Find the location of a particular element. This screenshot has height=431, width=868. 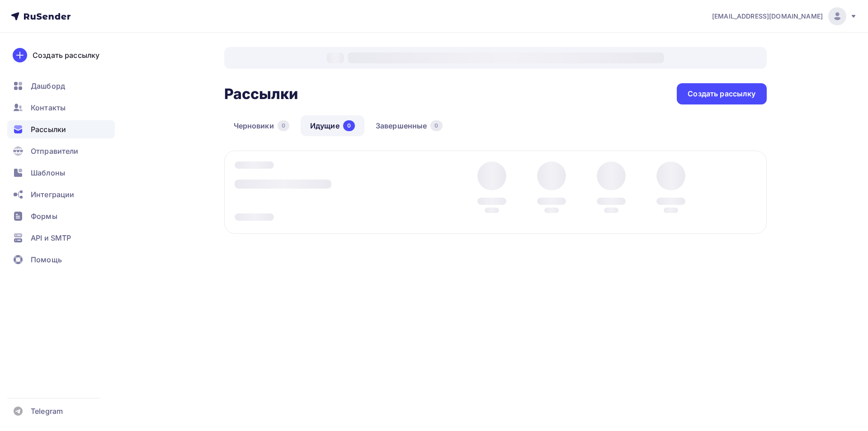

a: Отправители is located at coordinates (61, 151).